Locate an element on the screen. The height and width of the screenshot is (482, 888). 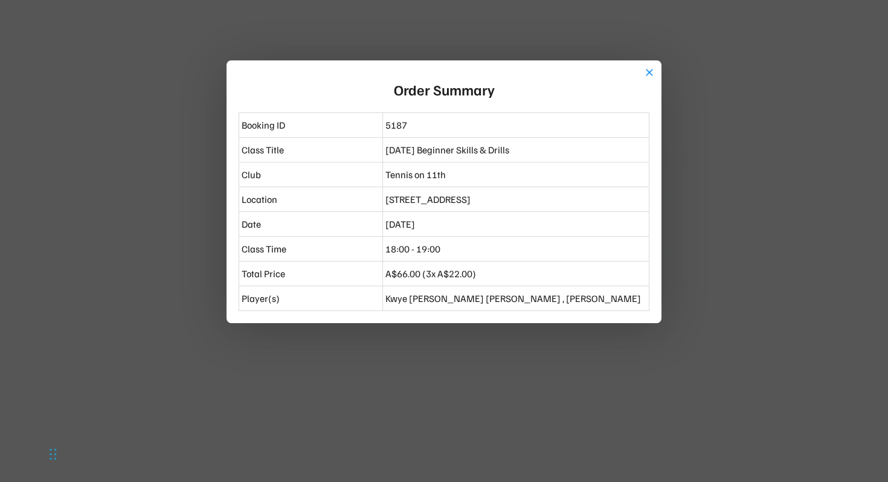
div: Location is located at coordinates (311, 199).